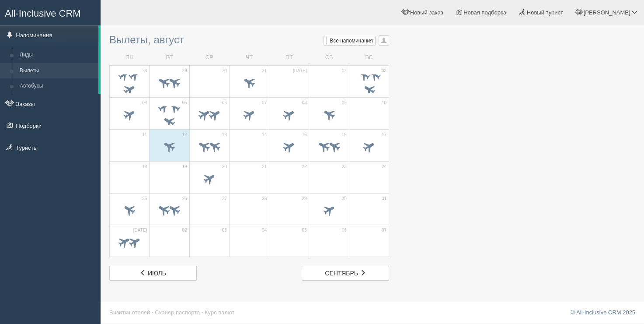  Describe the element at coordinates (249, 40) in the screenshot. I see `h3: Вылеты, август` at that location.